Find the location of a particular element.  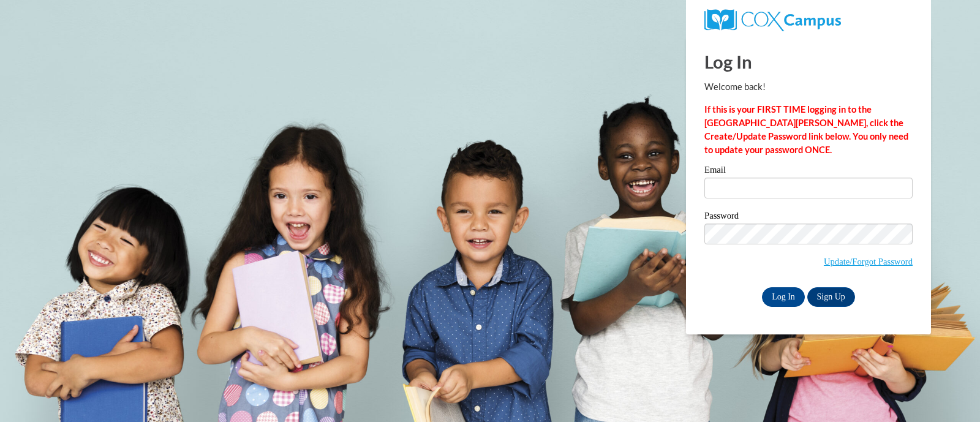

img: COX Campus is located at coordinates (772, 20).